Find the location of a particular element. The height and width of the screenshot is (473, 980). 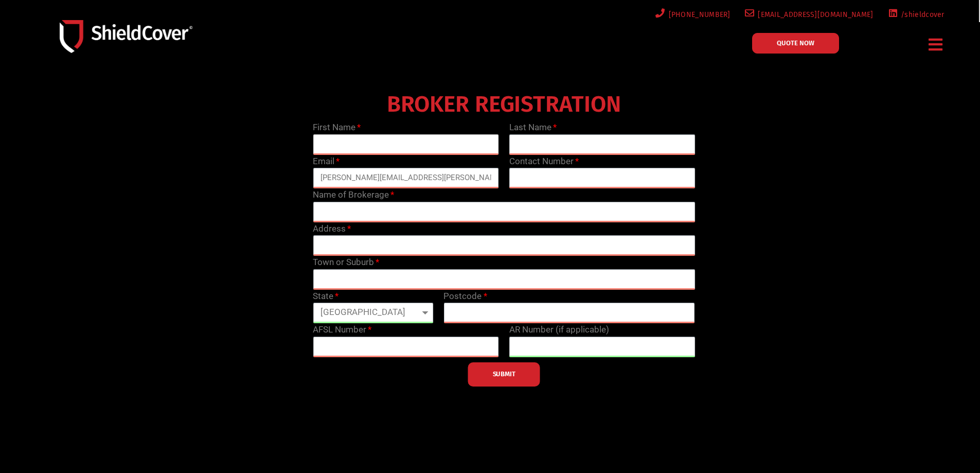

a: /shieldcover is located at coordinates (915, 15).